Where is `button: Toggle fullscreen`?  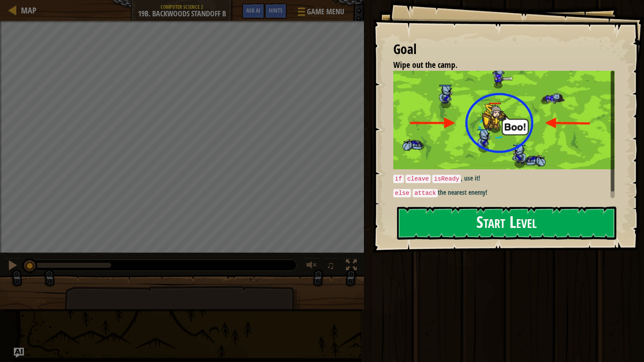
button: Toggle fullscreen is located at coordinates (351, 266).